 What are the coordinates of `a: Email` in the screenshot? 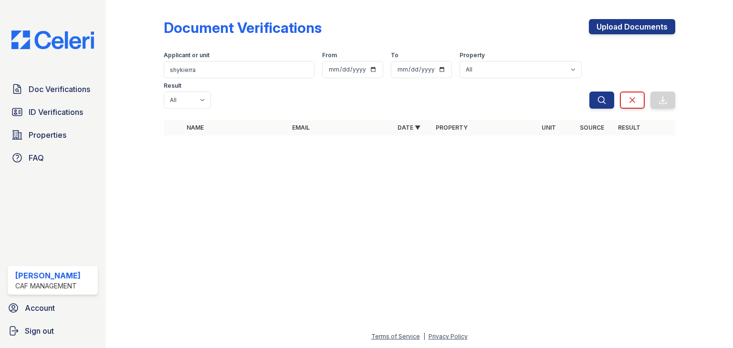 It's located at (300, 127).